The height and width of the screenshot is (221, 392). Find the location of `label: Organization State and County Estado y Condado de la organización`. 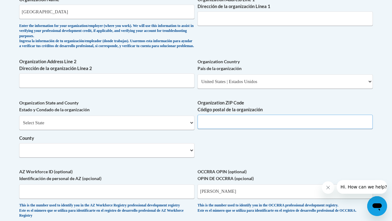

label: Organization State and County Estado y Condado de la organización is located at coordinates (107, 106).